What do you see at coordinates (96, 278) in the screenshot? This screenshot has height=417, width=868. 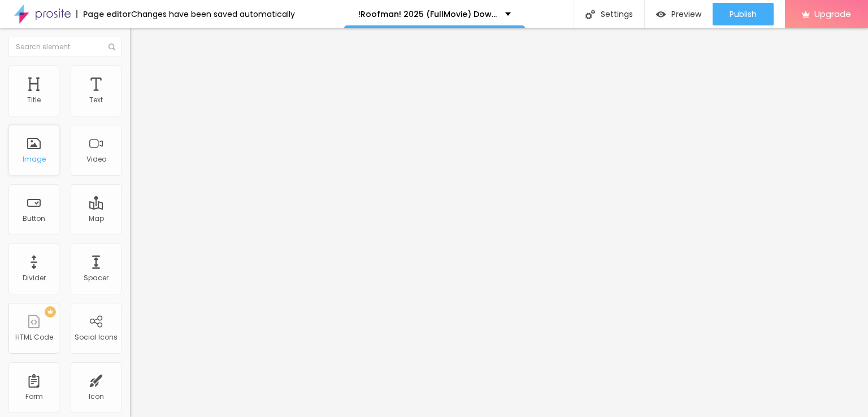 I see `div: Spacer` at bounding box center [96, 278].